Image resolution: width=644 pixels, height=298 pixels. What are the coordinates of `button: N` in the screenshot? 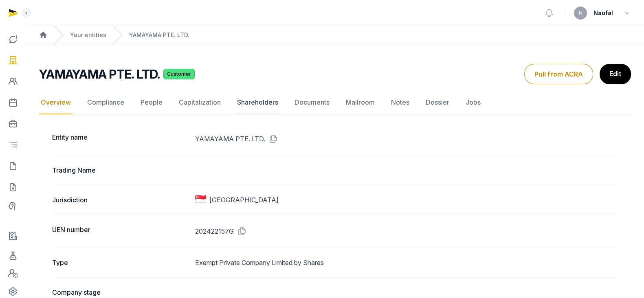 It's located at (581, 13).